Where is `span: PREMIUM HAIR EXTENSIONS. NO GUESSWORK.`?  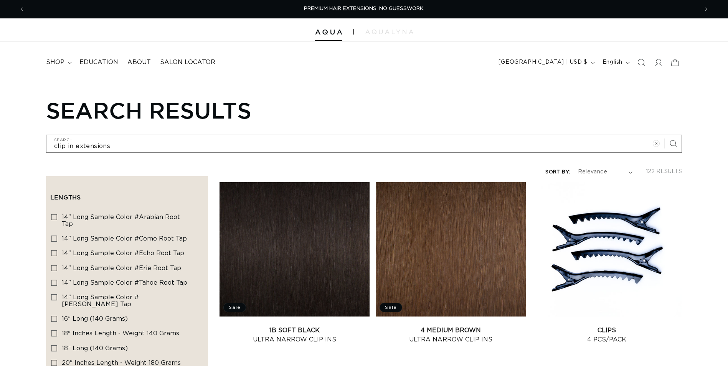 span: PREMIUM HAIR EXTENSIONS. NO GUESSWORK. is located at coordinates (364, 8).